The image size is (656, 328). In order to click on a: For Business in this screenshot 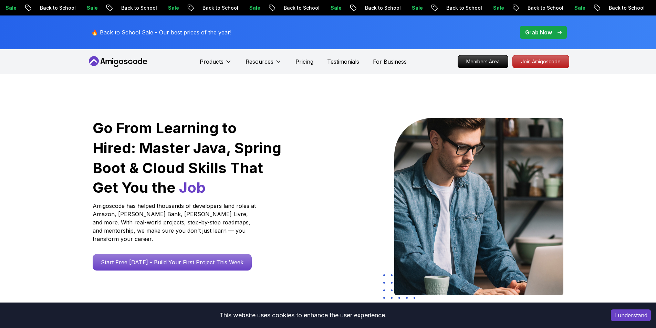, I will do `click(390, 62)`.